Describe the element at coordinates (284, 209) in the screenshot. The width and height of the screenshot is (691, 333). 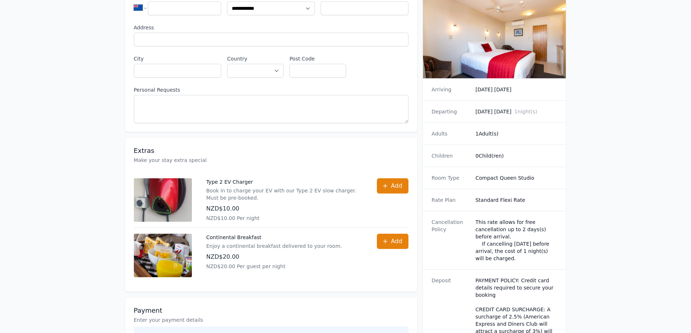
I see `p: NZD$10.00` at that location.